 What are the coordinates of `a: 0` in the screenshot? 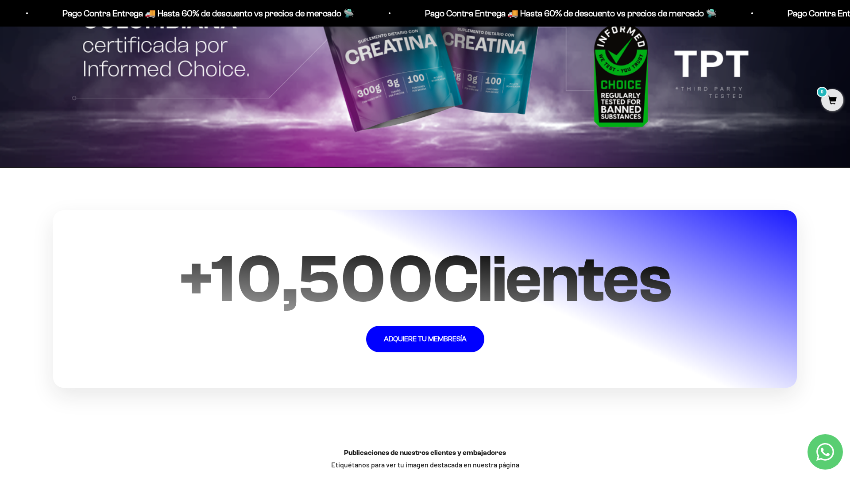 It's located at (833, 101).